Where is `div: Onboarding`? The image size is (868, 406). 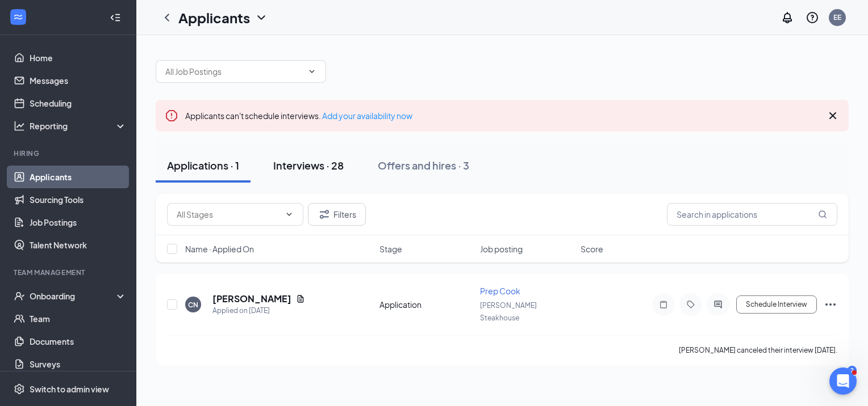 div: Onboarding is located at coordinates (74, 296).